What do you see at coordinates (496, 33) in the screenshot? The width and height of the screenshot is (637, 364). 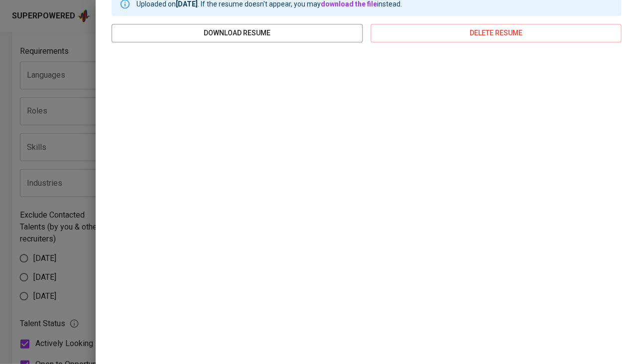 I see `button: delete resume` at bounding box center [496, 33].